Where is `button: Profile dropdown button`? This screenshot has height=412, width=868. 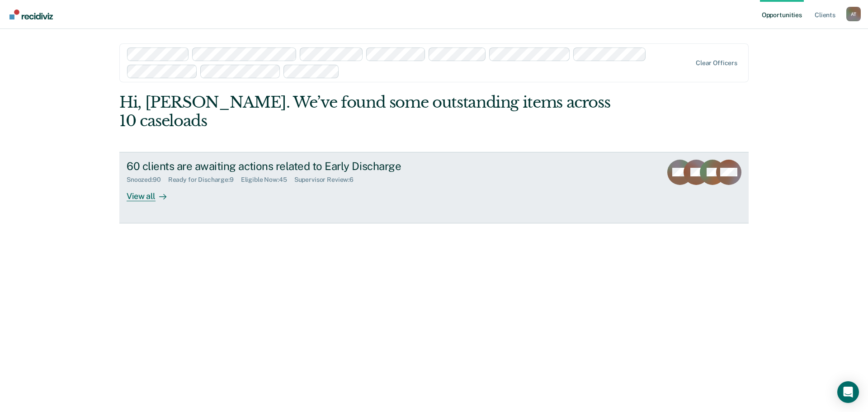
button: Profile dropdown button is located at coordinates (853, 14).